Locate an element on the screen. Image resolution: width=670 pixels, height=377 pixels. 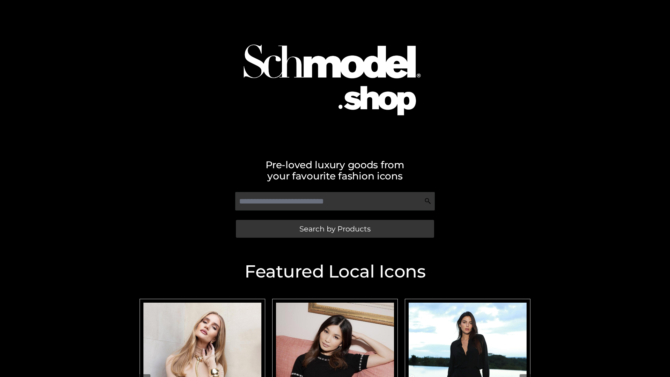
span: Search by Products is located at coordinates (335, 228).